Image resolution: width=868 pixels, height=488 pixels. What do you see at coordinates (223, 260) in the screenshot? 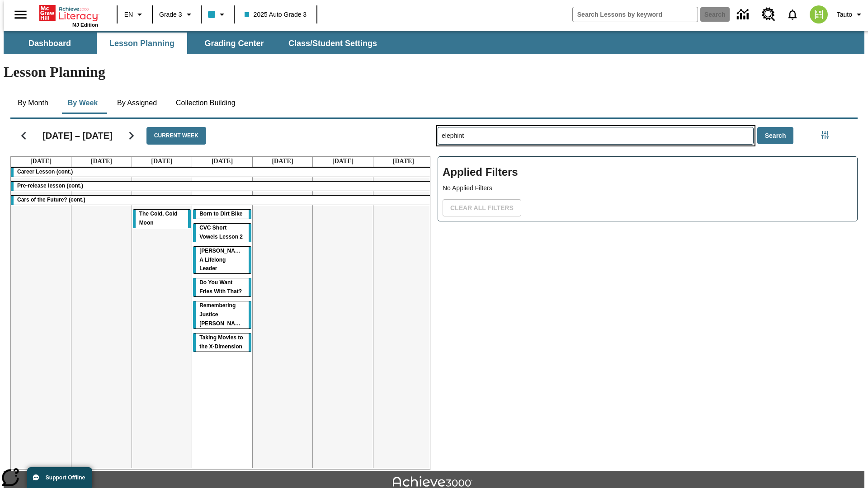
I see `span: Dianne Feinstein: A Lifelong Leader` at bounding box center [223, 260].